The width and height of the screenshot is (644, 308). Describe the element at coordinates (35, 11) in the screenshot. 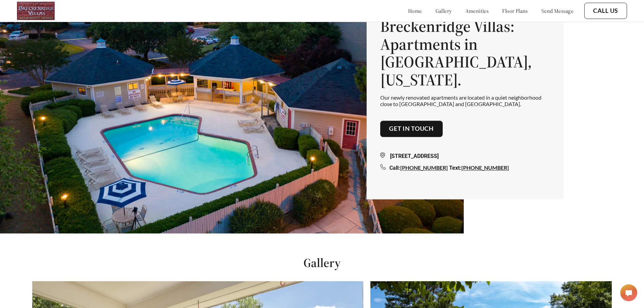

I see `img: logo.png` at that location.